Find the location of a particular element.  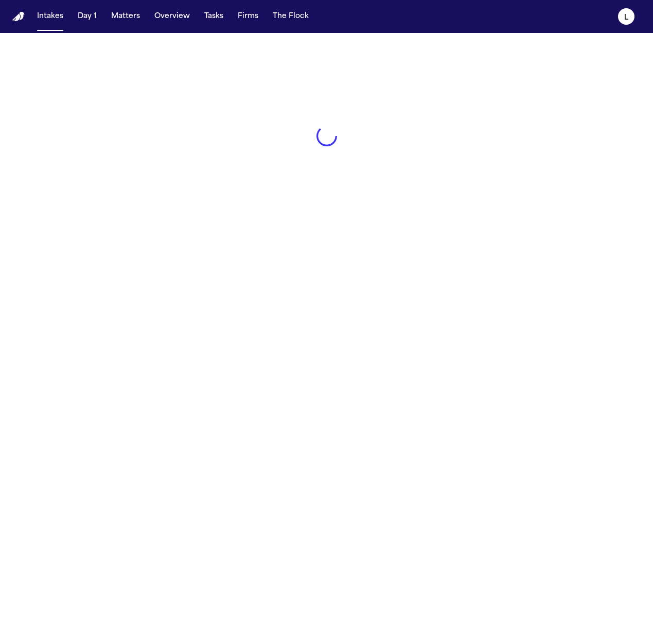

button: Tasks is located at coordinates (213, 16).